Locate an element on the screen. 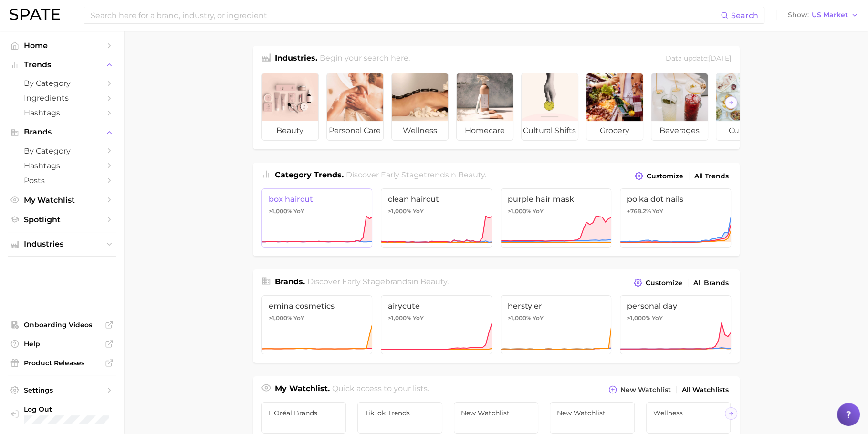 This screenshot has width=868, height=434. span: Posts is located at coordinates (62, 180).